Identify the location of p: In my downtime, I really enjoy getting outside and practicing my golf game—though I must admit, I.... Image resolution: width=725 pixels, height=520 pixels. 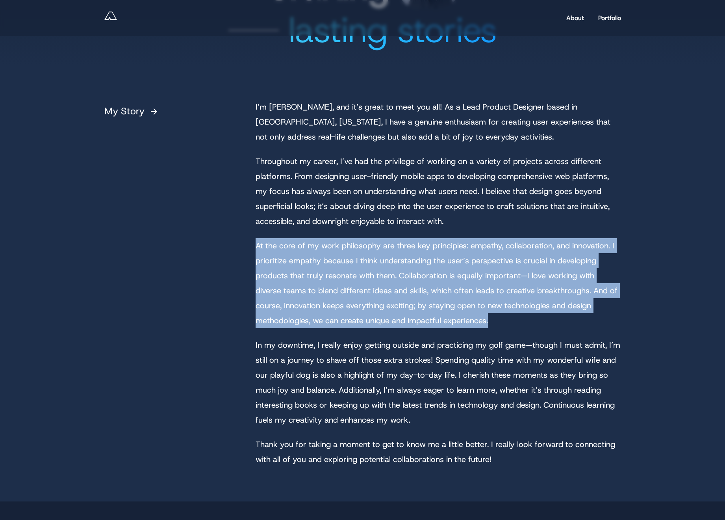
(439, 382).